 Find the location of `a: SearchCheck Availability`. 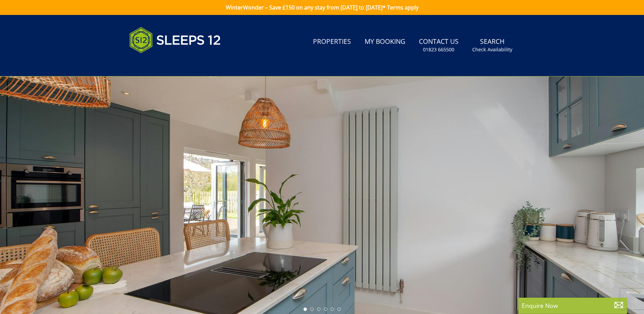

a: SearchCheck Availability is located at coordinates (492, 45).